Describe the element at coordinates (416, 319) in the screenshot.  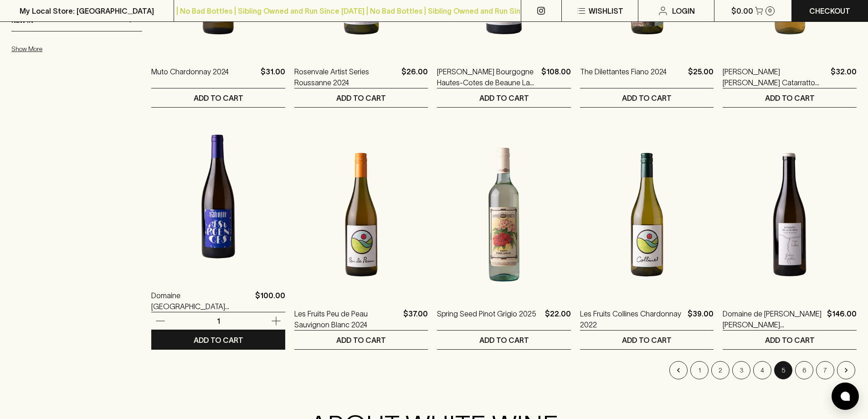
I see `p: $37.00` at that location.